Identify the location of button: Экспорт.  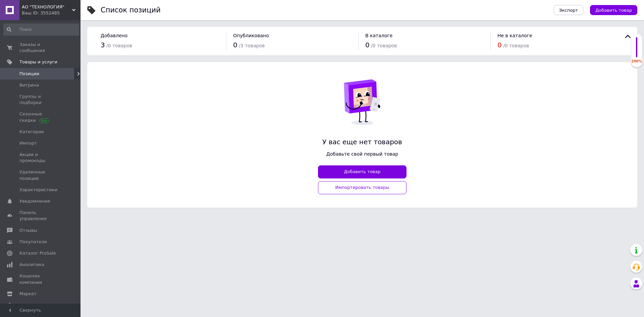
(568, 10).